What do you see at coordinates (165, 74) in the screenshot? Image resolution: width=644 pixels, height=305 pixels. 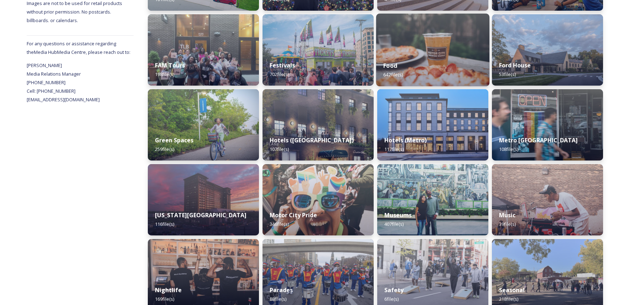 I see `span: 198 file(s)` at bounding box center [165, 74].